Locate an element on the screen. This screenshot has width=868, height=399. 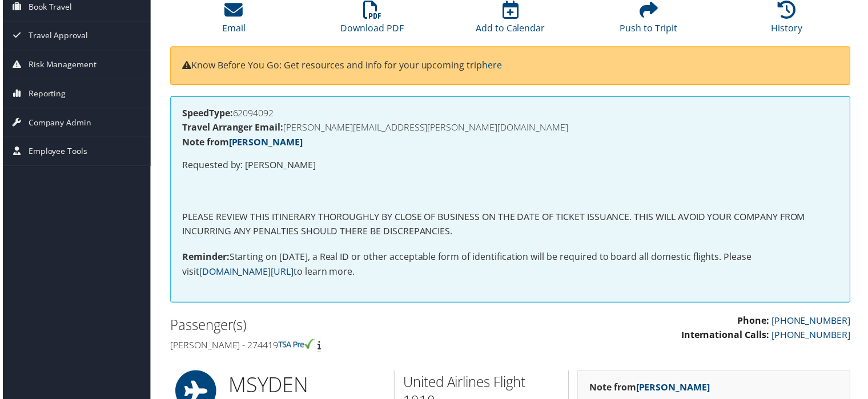
span: Employee Tools is located at coordinates (55, 152).